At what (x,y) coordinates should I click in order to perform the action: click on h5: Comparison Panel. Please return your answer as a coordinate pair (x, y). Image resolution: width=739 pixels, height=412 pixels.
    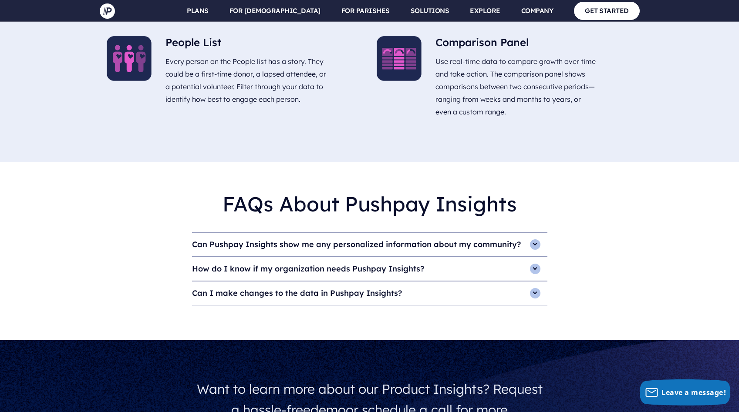
    Looking at the image, I should click on (516, 44).